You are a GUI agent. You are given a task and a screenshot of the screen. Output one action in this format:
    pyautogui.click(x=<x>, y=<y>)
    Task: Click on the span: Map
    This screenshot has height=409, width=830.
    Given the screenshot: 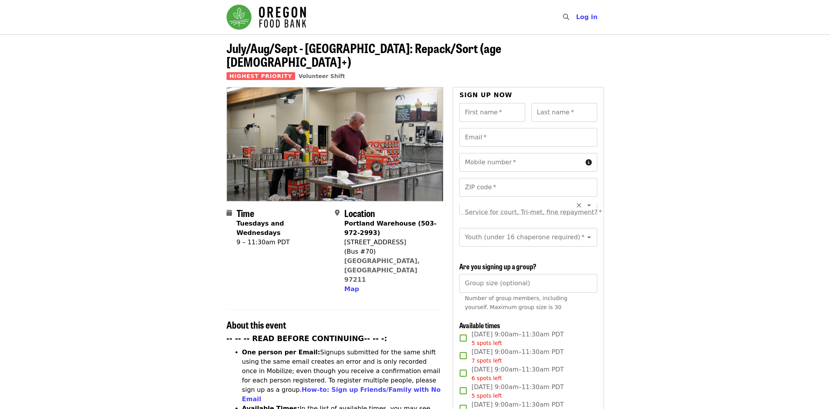 What is the action you would take?
    pyautogui.click(x=352, y=289)
    